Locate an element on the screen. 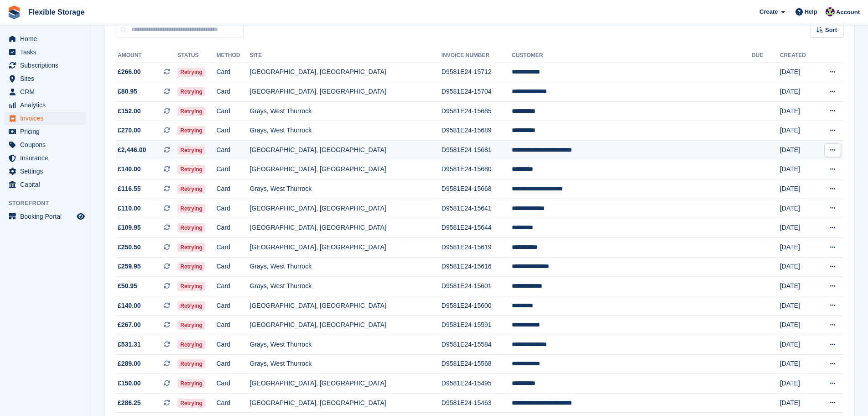 This screenshot has height=416, width=868. span: £80.95 is located at coordinates (127, 91).